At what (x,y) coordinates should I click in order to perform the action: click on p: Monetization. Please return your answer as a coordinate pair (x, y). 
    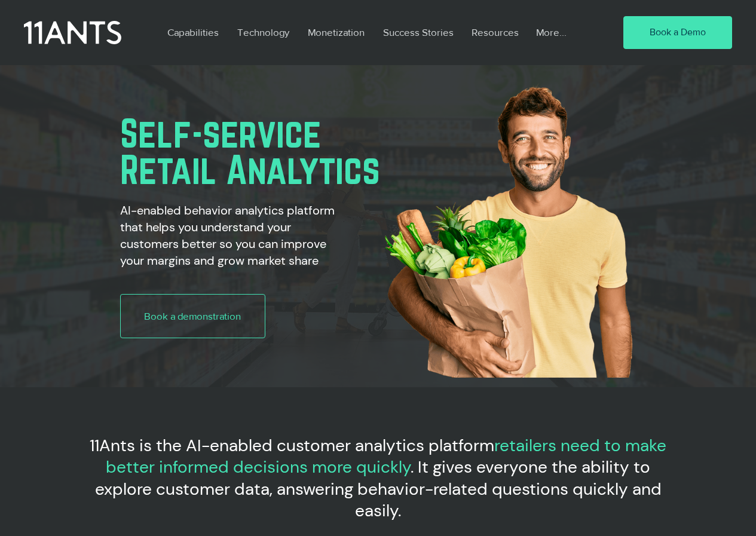
    Looking at the image, I should click on (336, 32).